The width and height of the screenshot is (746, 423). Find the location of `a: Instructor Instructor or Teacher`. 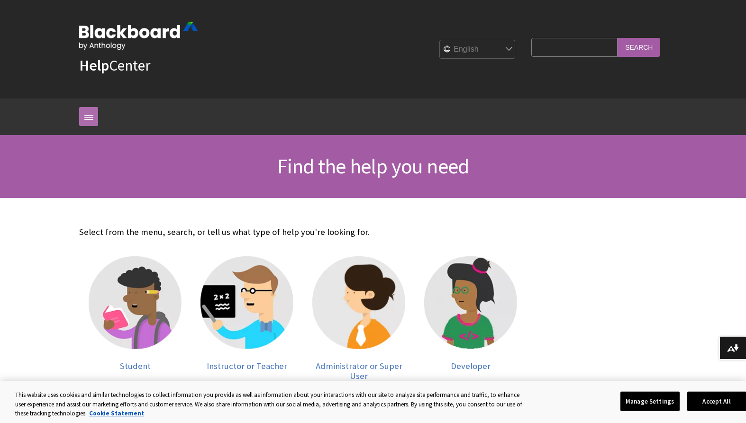

a: Instructor Instructor or Teacher is located at coordinates (247, 319).